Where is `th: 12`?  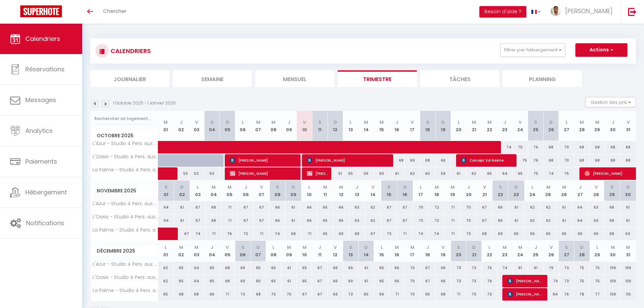
th: 12 is located at coordinates (341, 191).